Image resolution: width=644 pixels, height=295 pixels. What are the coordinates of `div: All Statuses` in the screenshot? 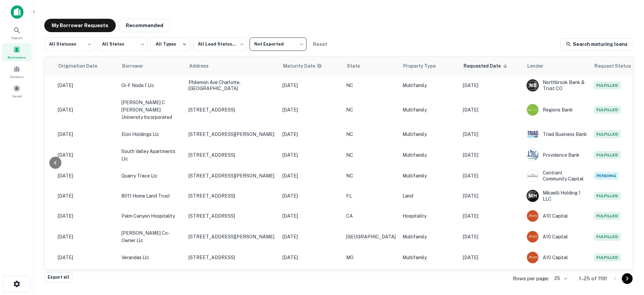 It's located at (70, 45).